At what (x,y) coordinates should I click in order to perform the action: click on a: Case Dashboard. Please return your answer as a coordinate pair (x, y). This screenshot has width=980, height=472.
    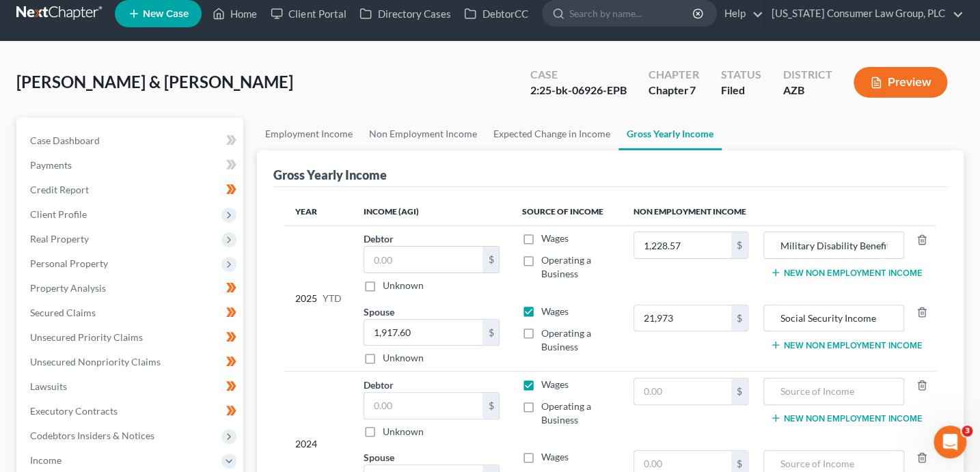
    Looking at the image, I should click on (131, 140).